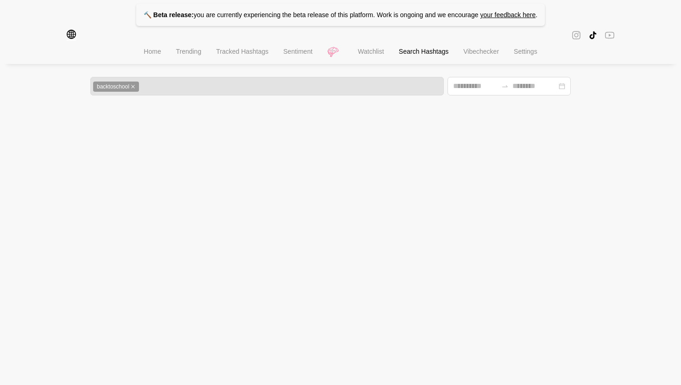  Describe the element at coordinates (116, 87) in the screenshot. I see `span: backtoschool` at that location.